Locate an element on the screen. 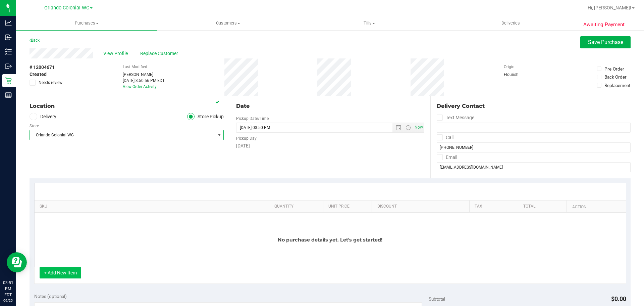 This screenshot has height=306, width=644. label: Store Pickup is located at coordinates (206, 116).